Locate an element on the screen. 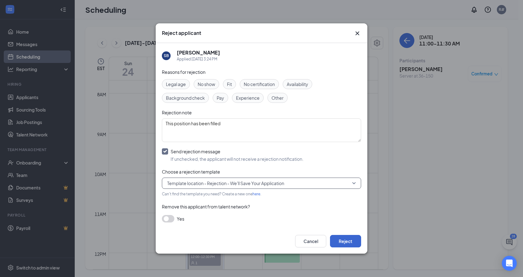  span: Background check is located at coordinates (185, 98).